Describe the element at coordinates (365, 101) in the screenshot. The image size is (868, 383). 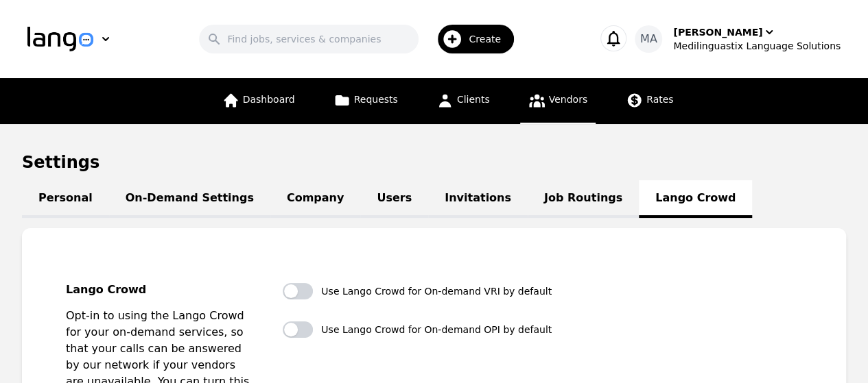
I see `a: Requests` at that location.